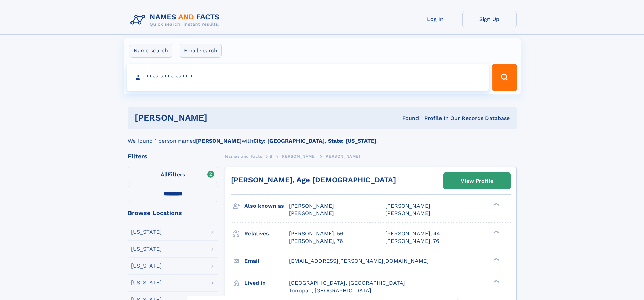 The image size is (644, 300). What do you see at coordinates (477, 181) in the screenshot?
I see `div: View Profile` at bounding box center [477, 181].